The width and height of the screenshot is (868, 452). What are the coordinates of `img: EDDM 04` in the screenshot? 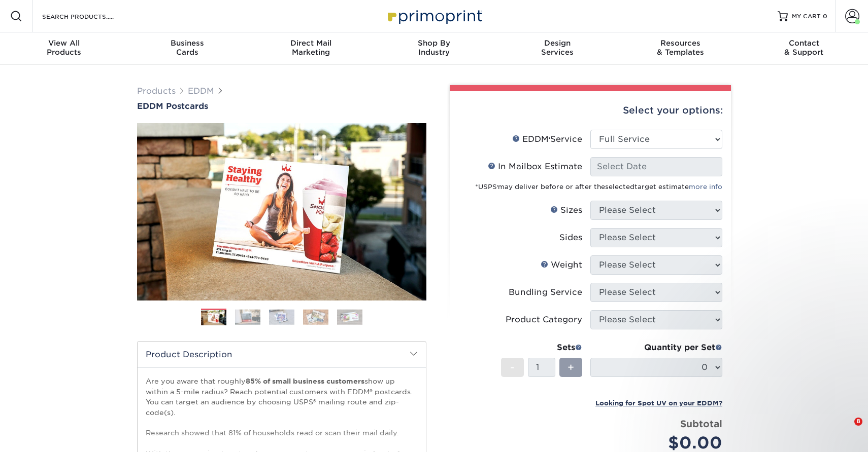 It's located at (316, 317).